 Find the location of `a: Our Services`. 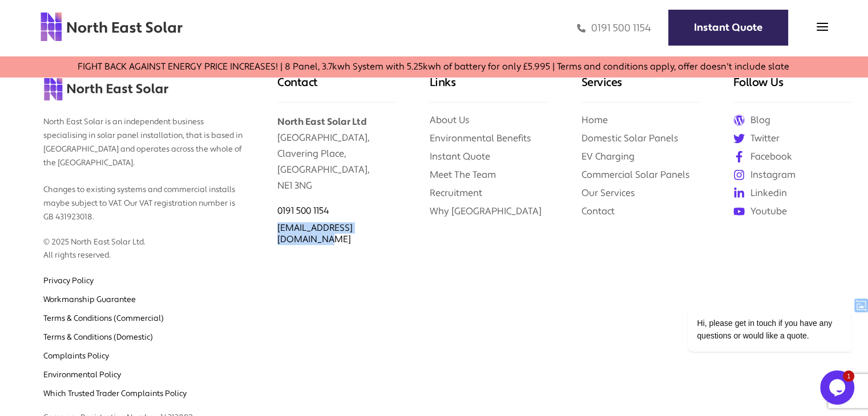

a: Our Services is located at coordinates (608, 193).